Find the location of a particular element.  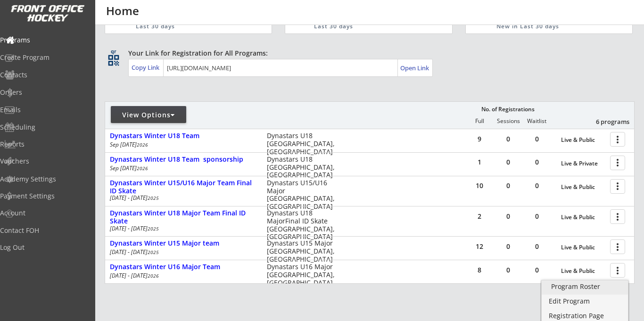

div: Dynastars Winter U15 Major team is located at coordinates (183, 243).